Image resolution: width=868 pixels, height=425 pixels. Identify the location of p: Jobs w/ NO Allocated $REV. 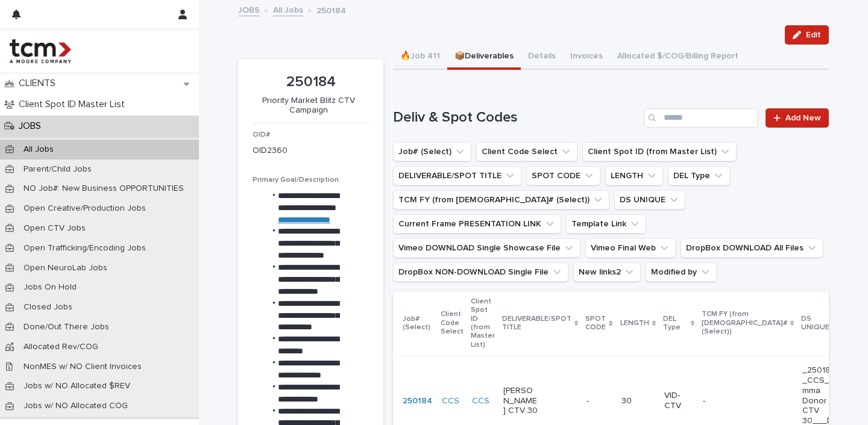
(77, 386).